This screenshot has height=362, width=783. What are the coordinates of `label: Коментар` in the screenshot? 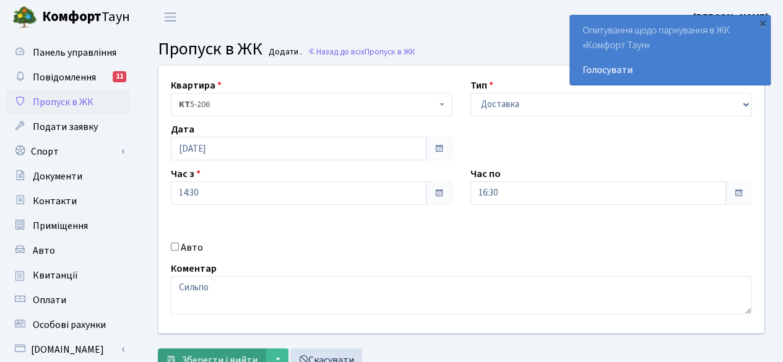 It's located at (194, 269).